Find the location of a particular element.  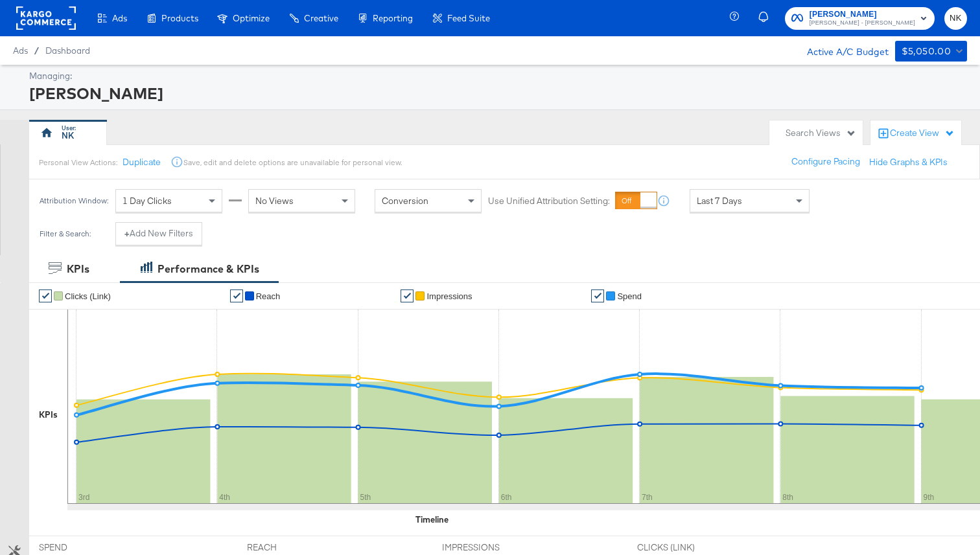

span: NK is located at coordinates (956, 18).